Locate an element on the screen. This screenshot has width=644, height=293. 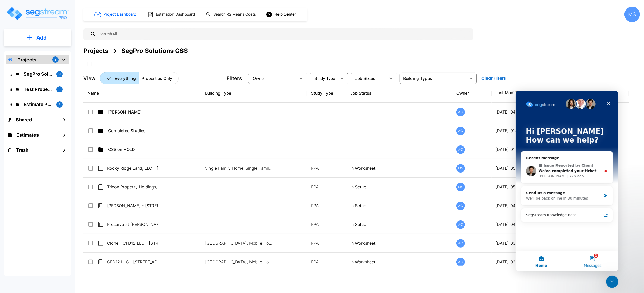
span: Home is located at coordinates (25, 175).